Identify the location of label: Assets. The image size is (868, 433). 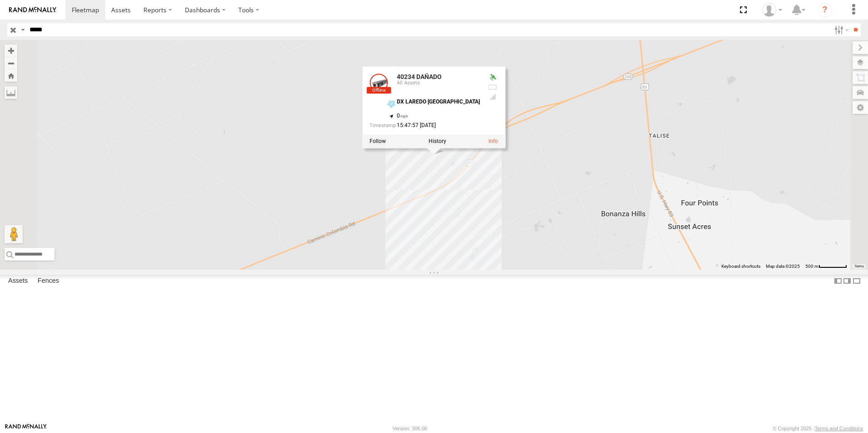
(18, 281).